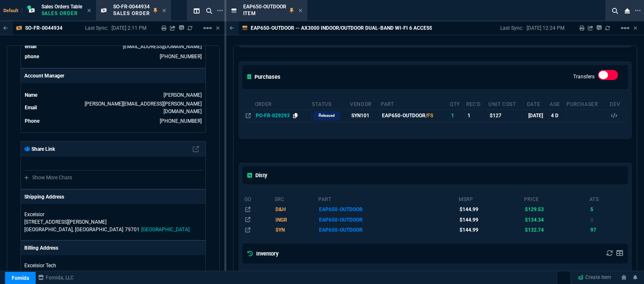 Image resolution: width=644 pixels, height=284 pixels. Describe the element at coordinates (627, 11) in the screenshot. I see `nx-icon: Close Workbench` at that location.